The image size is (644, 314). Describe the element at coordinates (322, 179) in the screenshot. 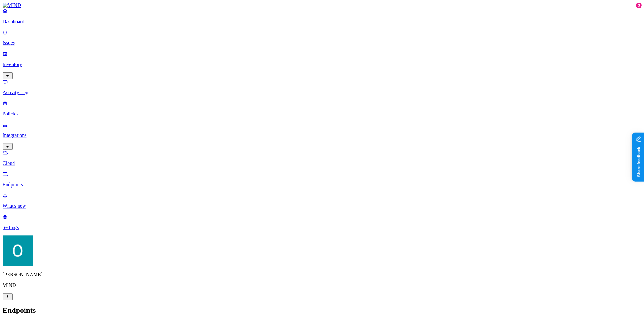

I see `a: Endpoints` at that location.